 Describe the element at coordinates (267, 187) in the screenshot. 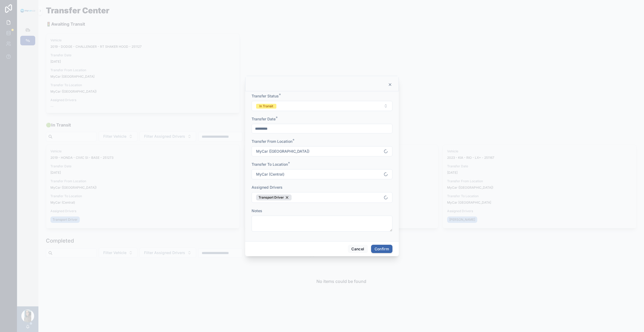

I see `span: Assigned Drivers` at that location.